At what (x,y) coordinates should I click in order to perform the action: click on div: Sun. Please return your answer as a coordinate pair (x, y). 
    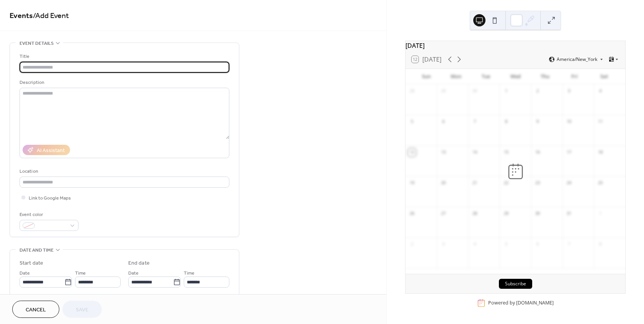
    Looking at the image, I should click on (426, 76).